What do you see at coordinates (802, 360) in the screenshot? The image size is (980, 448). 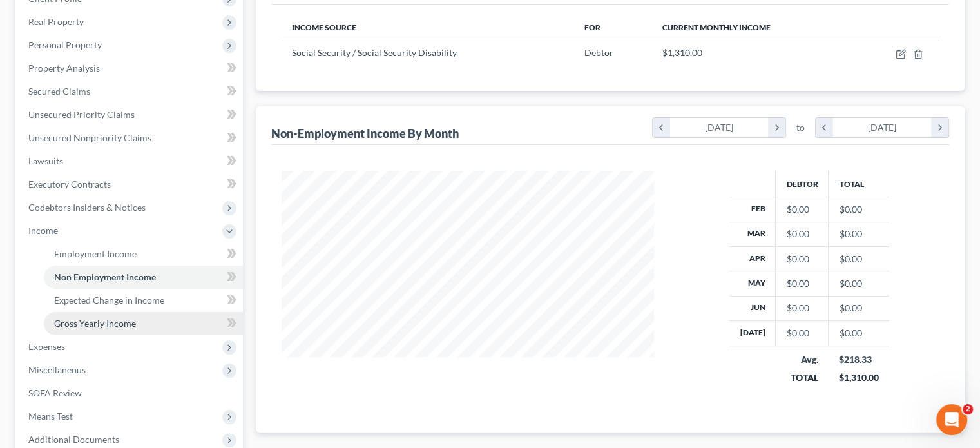 I see `div: Avg.` at bounding box center [802, 360].